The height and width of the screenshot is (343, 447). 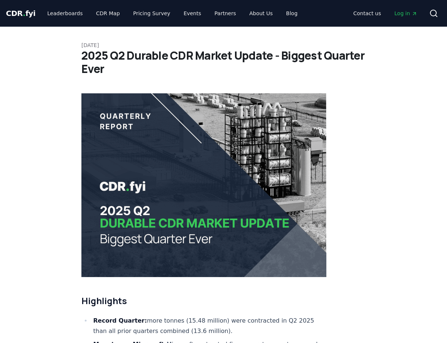 I want to click on h2: Highlights, so click(x=204, y=300).